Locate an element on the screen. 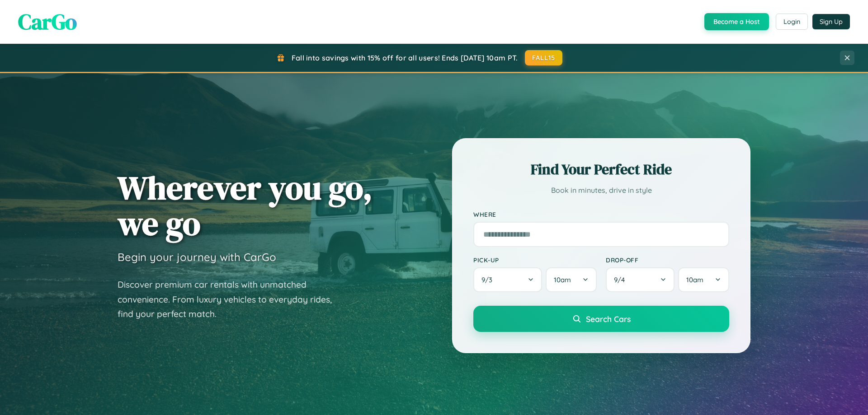  button: Login is located at coordinates (791, 22).